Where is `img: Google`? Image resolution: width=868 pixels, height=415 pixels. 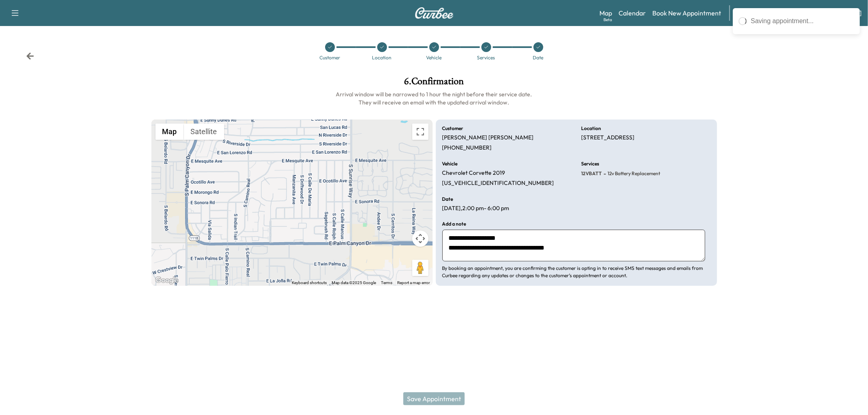 img: Google is located at coordinates (166, 280).